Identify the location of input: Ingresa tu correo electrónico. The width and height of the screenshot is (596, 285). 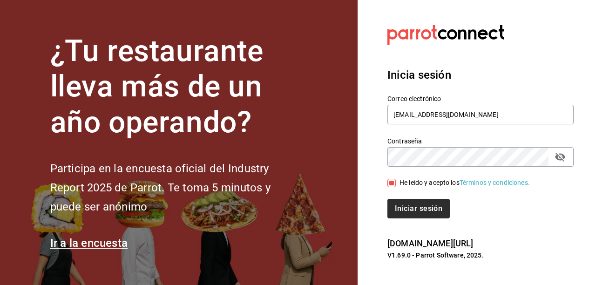
(480, 114).